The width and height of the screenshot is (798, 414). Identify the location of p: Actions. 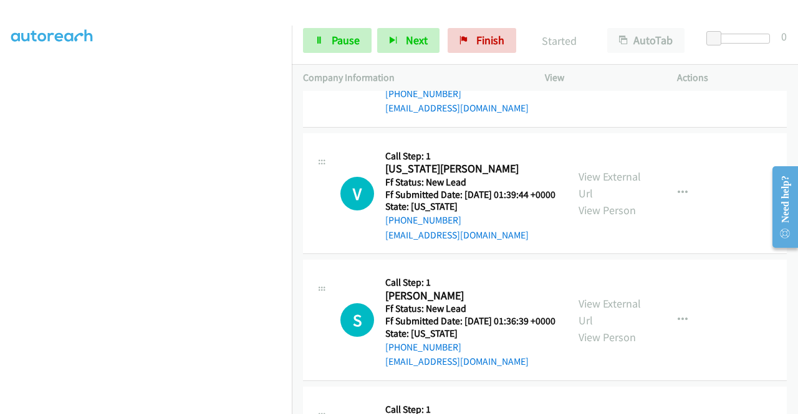
(732, 78).